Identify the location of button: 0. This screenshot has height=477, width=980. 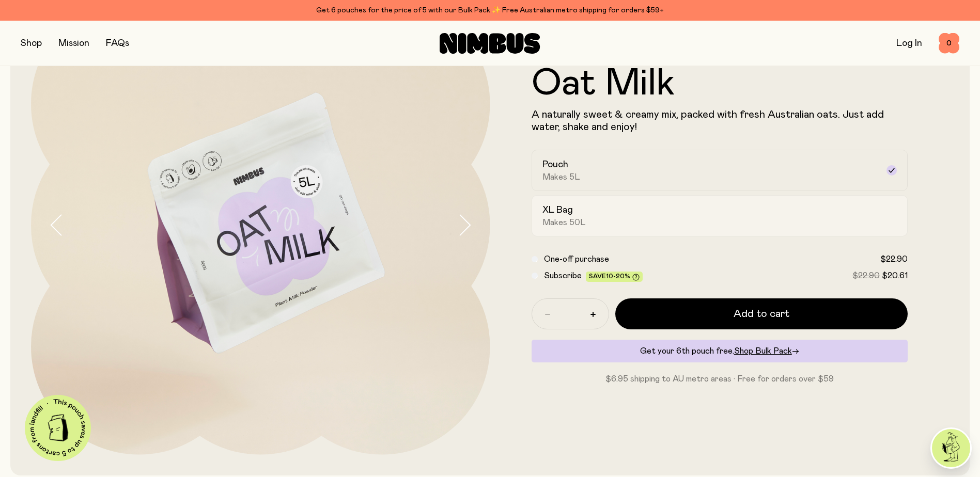
(949, 43).